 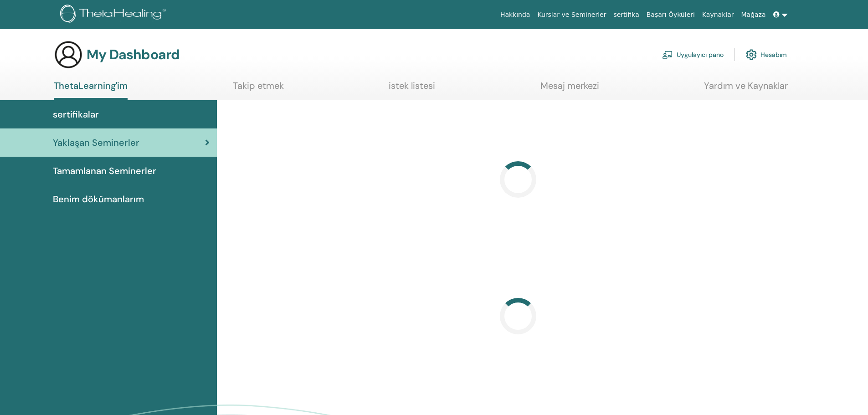 I want to click on a: Hesabım, so click(x=767, y=54).